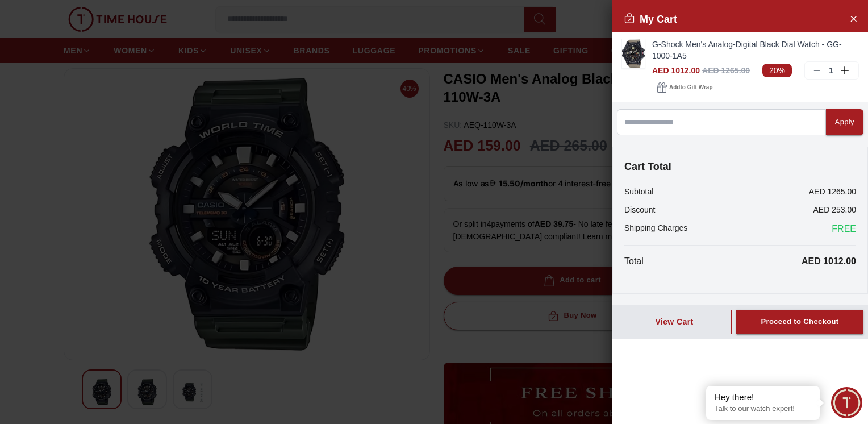 This screenshot has width=868, height=424. What do you see at coordinates (777, 70) in the screenshot?
I see `span: 20%` at bounding box center [777, 70].